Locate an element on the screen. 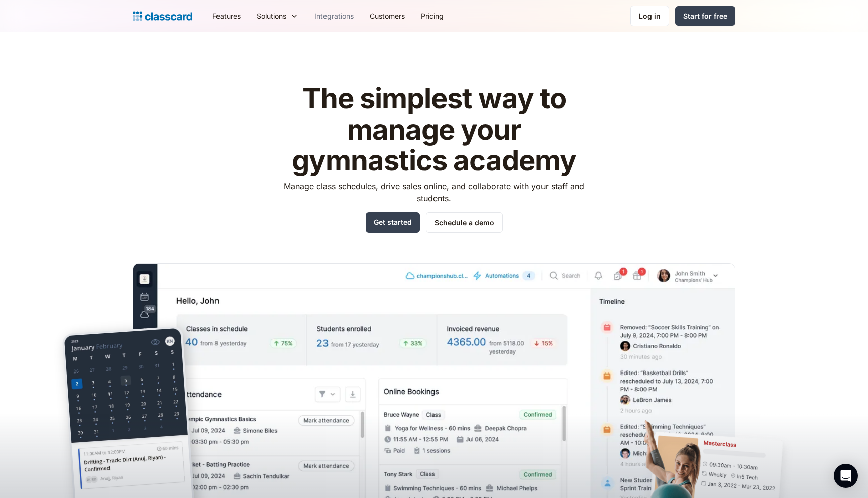  a: Schedule a demo is located at coordinates (464, 222).